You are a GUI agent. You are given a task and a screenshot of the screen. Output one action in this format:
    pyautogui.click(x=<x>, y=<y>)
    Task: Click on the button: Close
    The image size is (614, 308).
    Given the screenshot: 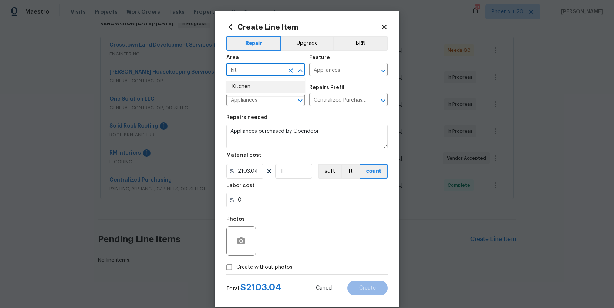 What is the action you would take?
    pyautogui.click(x=300, y=71)
    